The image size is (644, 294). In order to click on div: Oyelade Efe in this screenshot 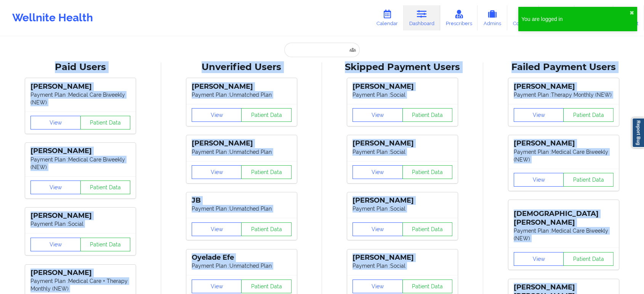, I will do `click(242, 258)`.